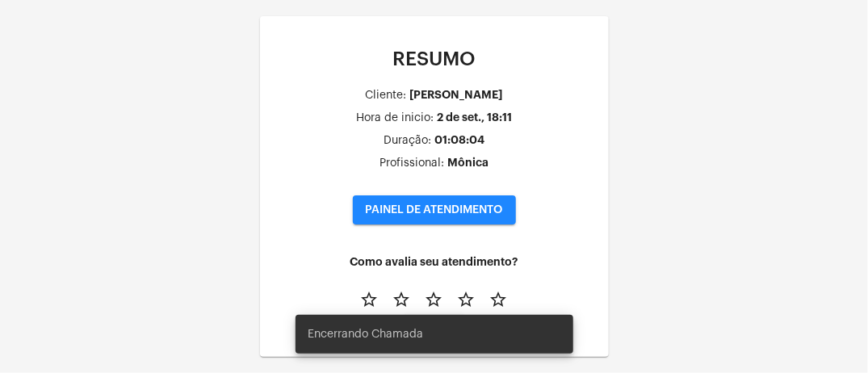 The image size is (868, 373). What do you see at coordinates (407, 141) in the screenshot?
I see `div: Duração:` at bounding box center [407, 141].